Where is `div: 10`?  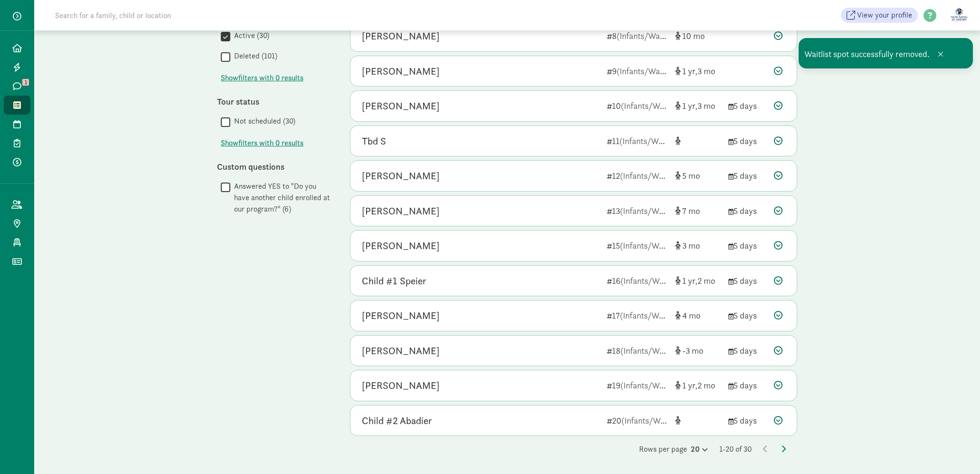 div: 10 is located at coordinates (637, 106).